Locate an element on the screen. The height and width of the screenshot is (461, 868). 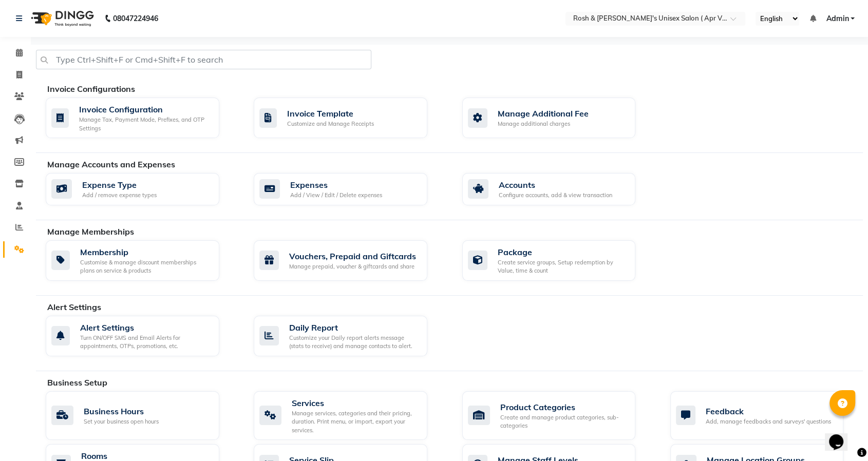
div: Manage Additional Fee is located at coordinates (543, 114).